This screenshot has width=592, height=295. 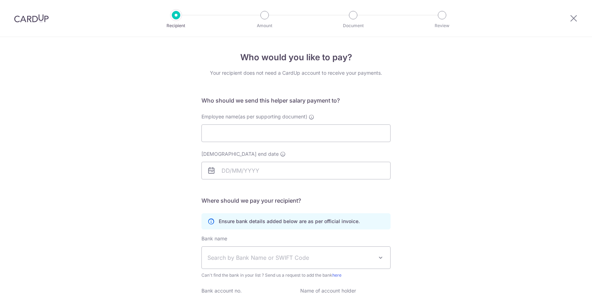 I want to click on label: Name of account holder, so click(x=328, y=291).